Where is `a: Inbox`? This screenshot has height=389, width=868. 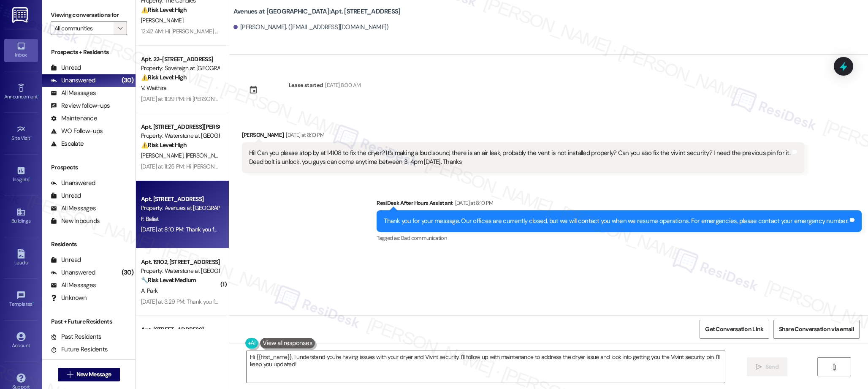
a: Inbox is located at coordinates (21, 50).